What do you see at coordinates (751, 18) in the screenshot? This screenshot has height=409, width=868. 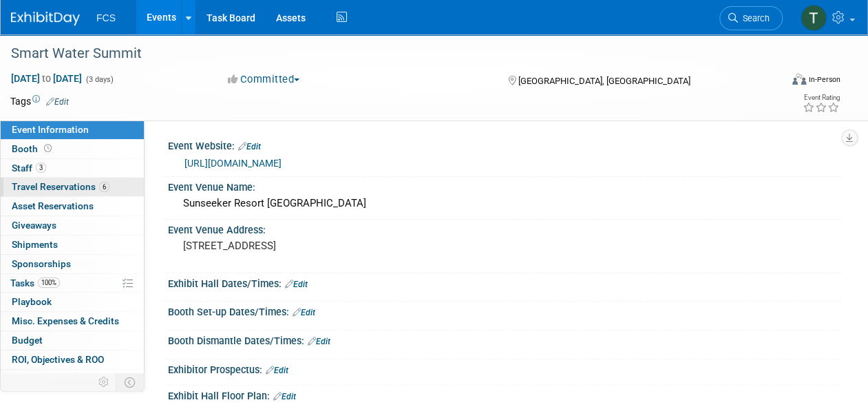 I see `a: Search` at bounding box center [751, 18].